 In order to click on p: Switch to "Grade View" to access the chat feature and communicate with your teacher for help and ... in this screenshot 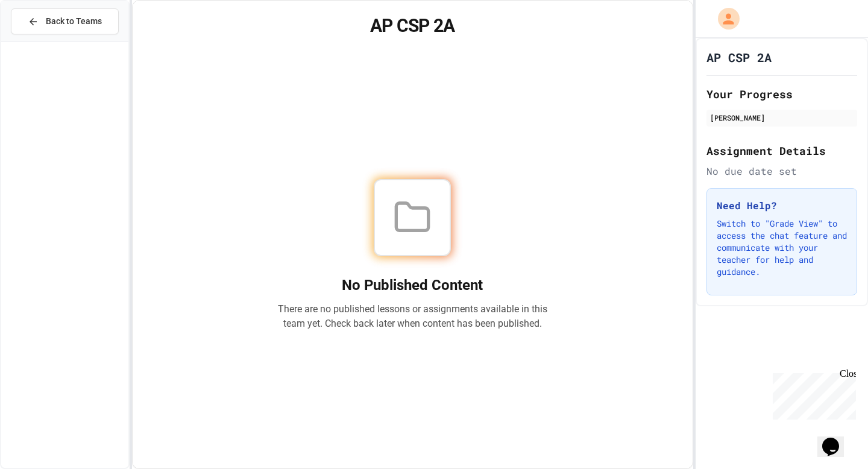, I will do `click(782, 247)`.